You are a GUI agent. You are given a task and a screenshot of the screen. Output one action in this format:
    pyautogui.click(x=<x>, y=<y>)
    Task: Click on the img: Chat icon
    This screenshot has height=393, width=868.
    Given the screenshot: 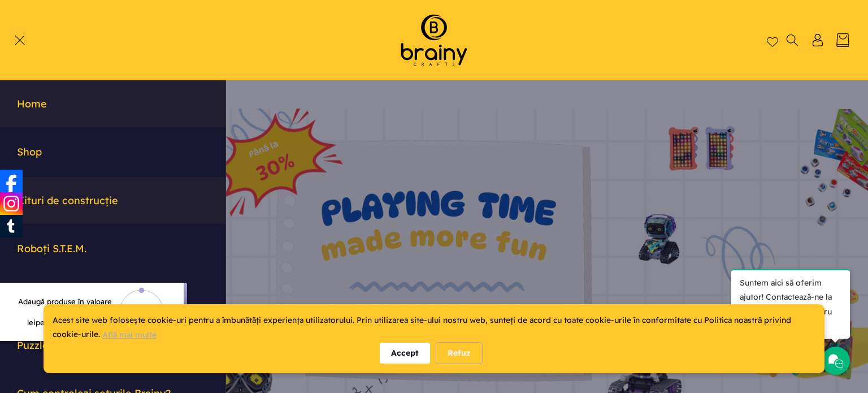 What is the action you would take?
    pyautogui.click(x=836, y=361)
    